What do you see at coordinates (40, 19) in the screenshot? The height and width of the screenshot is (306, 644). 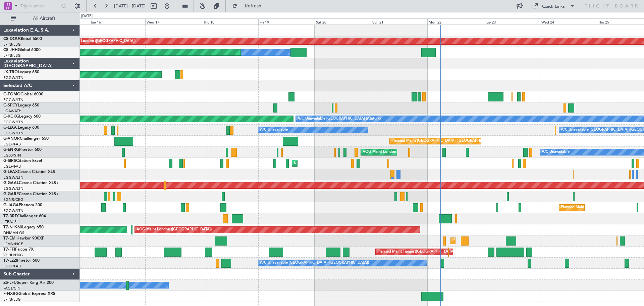 I see `button: All Aircraft` at bounding box center [40, 19].